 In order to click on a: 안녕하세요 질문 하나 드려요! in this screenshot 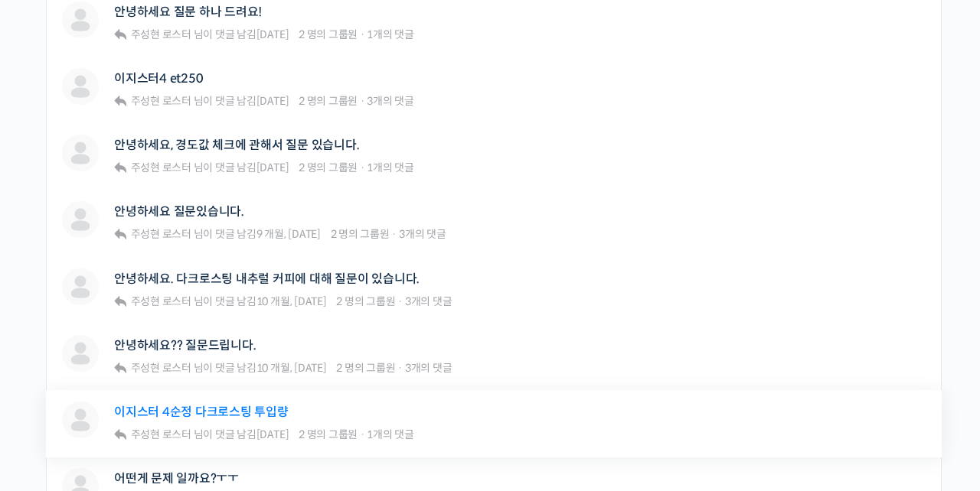, I will do `click(187, 12)`.